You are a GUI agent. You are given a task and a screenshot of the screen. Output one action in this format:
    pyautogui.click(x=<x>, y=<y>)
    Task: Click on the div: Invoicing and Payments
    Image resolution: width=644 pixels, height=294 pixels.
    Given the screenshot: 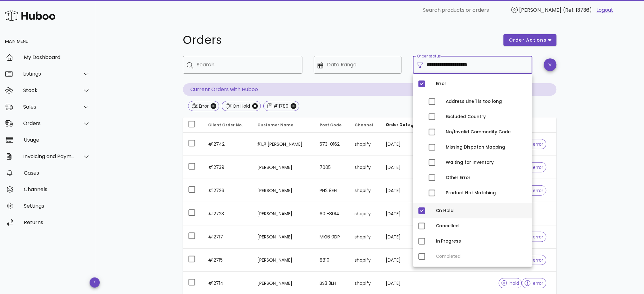 What is the action you would take?
    pyautogui.click(x=49, y=156)
    